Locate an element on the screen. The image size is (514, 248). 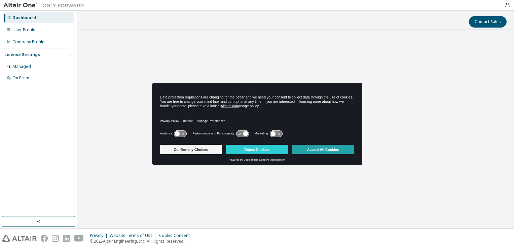
div: User Profile is located at coordinates (24, 30).